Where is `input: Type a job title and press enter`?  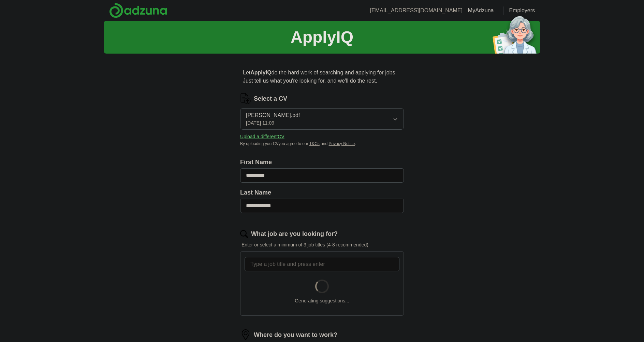
input: Type a job title and press enter is located at coordinates (322, 264).